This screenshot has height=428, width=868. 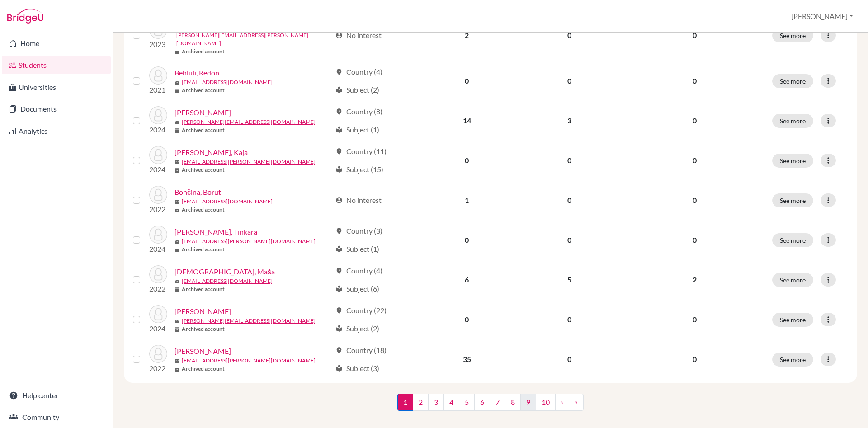 I want to click on a: Analytics, so click(x=56, y=131).